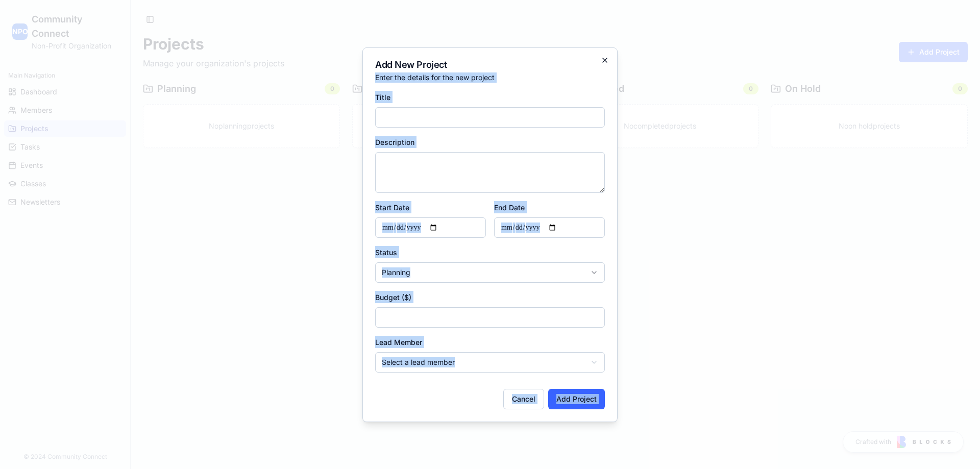 The width and height of the screenshot is (980, 469). I want to click on label: Lead Member, so click(398, 342).